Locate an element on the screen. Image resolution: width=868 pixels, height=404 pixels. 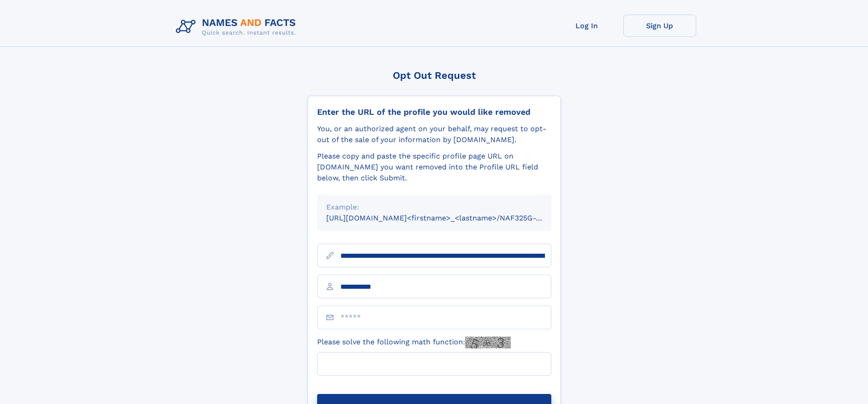
div: Opt Out Request is located at coordinates (434, 75).